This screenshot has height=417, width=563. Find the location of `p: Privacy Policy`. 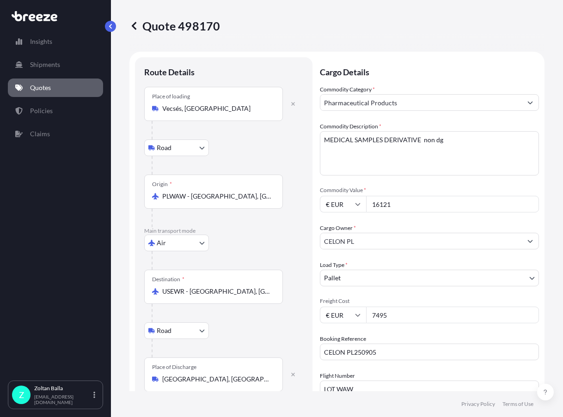

p: Privacy Policy is located at coordinates (478, 404).